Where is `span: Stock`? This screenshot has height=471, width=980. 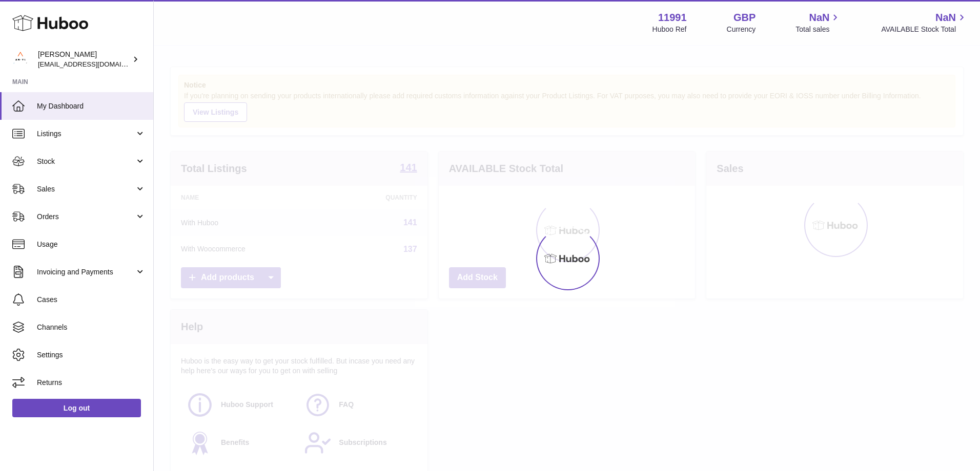
span: Stock is located at coordinates (85, 162).